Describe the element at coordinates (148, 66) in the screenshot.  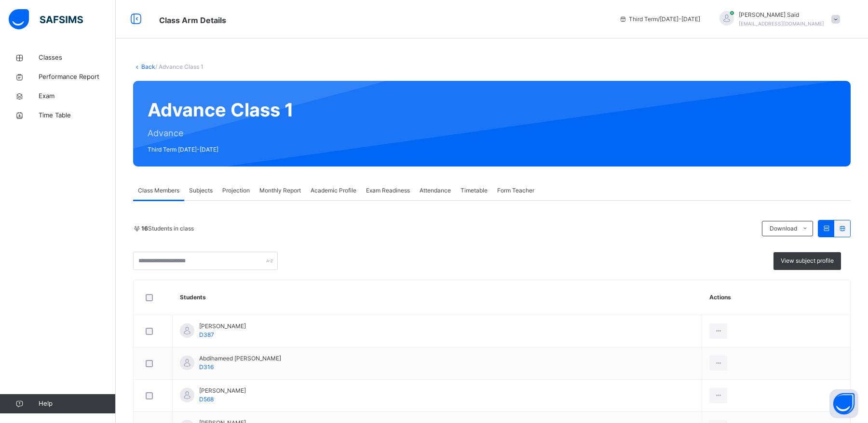
I see `a: Back` at that location.